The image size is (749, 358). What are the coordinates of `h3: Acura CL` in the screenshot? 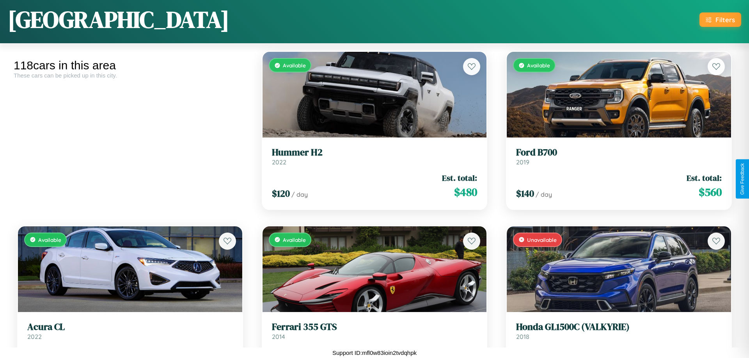 It's located at (130, 327).